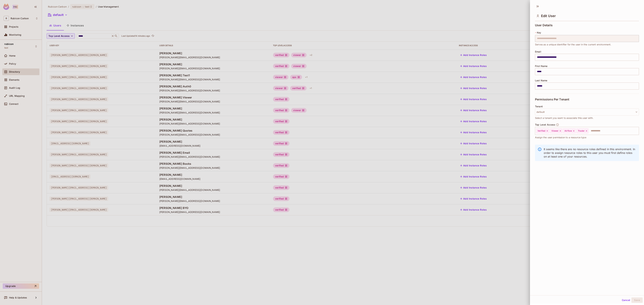  What do you see at coordinates (543, 131) in the screenshot?
I see `div: Verified` at bounding box center [543, 131].